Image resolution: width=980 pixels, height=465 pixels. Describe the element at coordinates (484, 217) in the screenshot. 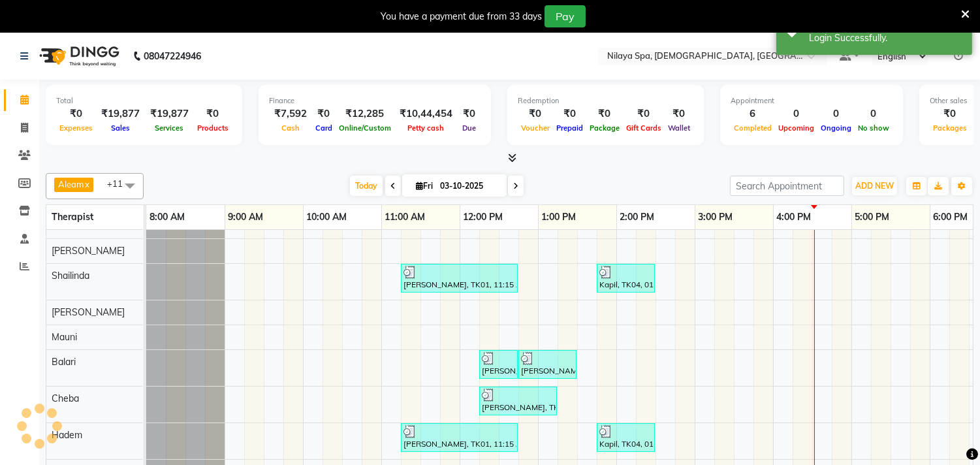

I see `a: 12:00 PM` at that location.